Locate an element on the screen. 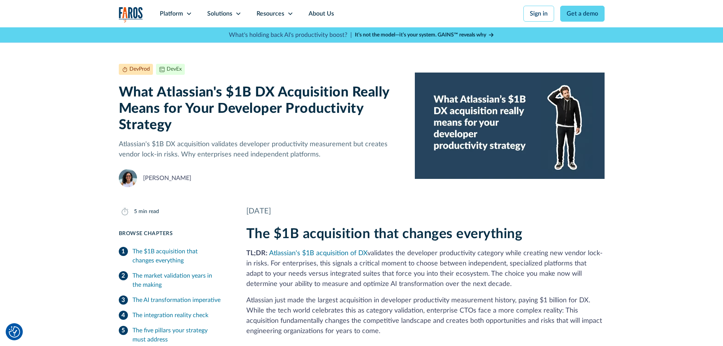 This screenshot has height=346, width=723. div: Browse Chapters is located at coordinates (174, 233).